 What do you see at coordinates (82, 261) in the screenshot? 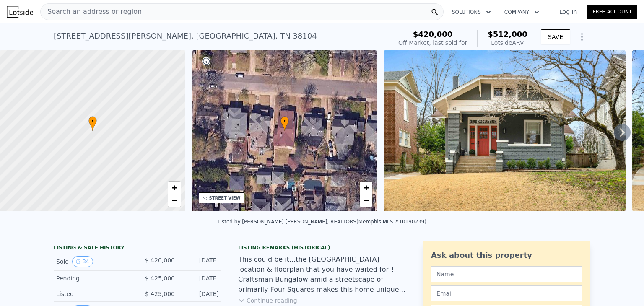
I see `button: View historical data` at bounding box center [82, 261].